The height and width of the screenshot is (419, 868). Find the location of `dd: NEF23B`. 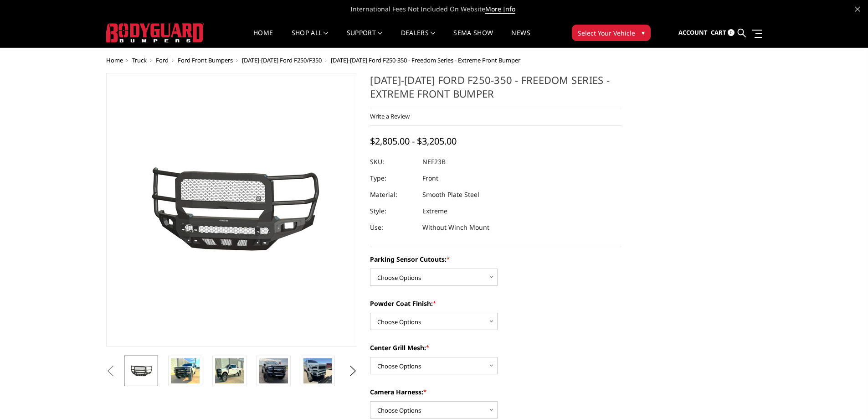

dd: NEF23B is located at coordinates (434, 162).